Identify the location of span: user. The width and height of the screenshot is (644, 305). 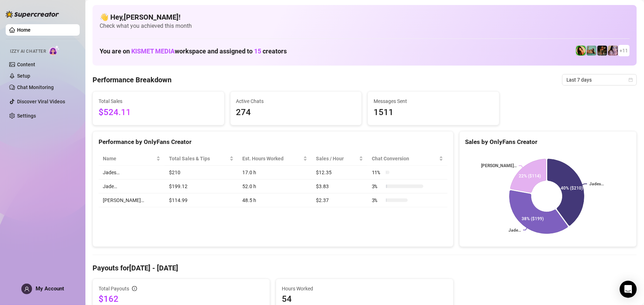
(27, 289).